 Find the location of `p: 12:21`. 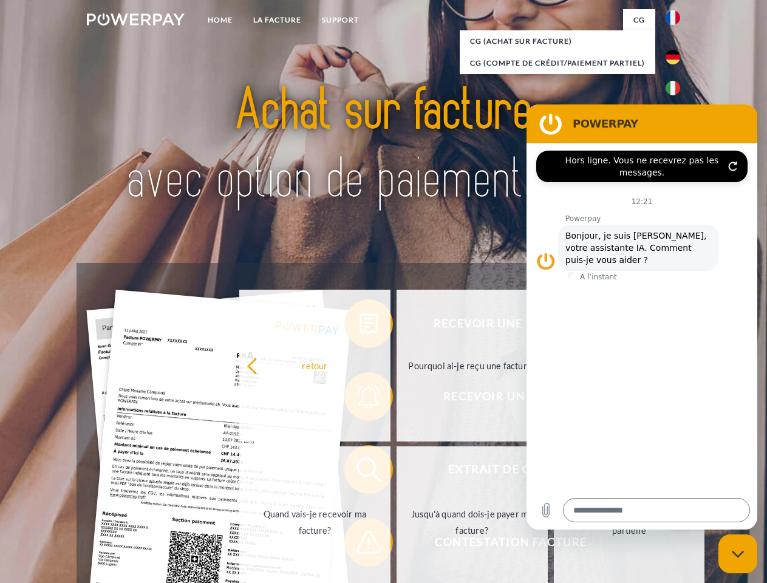

p: 12:21 is located at coordinates (115, 97).